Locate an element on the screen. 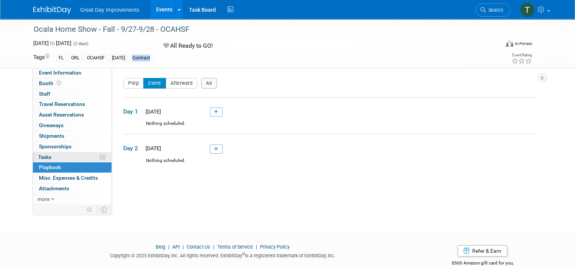 The width and height of the screenshot is (575, 266). a: Asset Reservations is located at coordinates (72, 115).